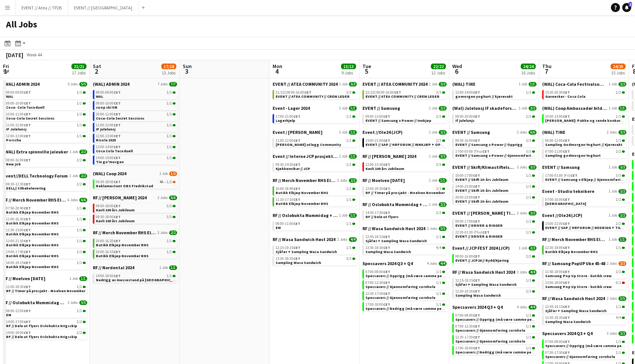 The image size is (635, 364). I want to click on span: 12:00-13:30, so click(378, 165).